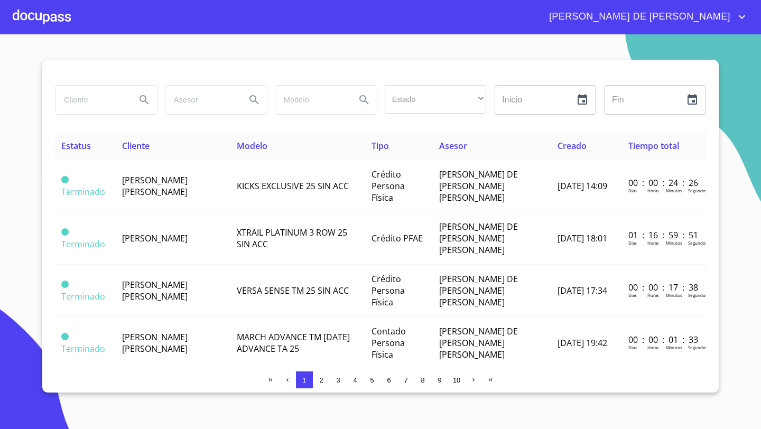 This screenshot has width=761, height=429. Describe the element at coordinates (372, 380) in the screenshot. I see `button: 5` at that location.